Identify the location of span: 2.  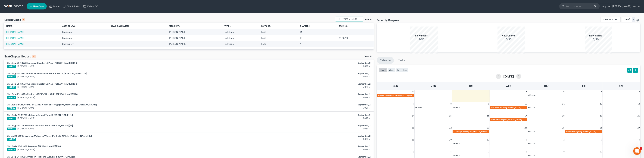
(564, 140).